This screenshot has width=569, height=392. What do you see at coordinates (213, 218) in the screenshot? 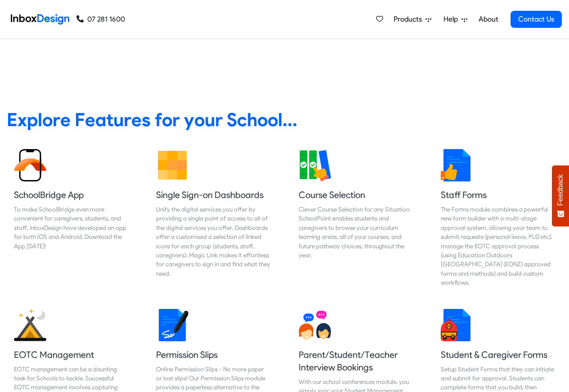
I see `a: Single Sign-on Dashboards Unify the digital services you offer by providing a single point of acc...` at bounding box center [213, 218].